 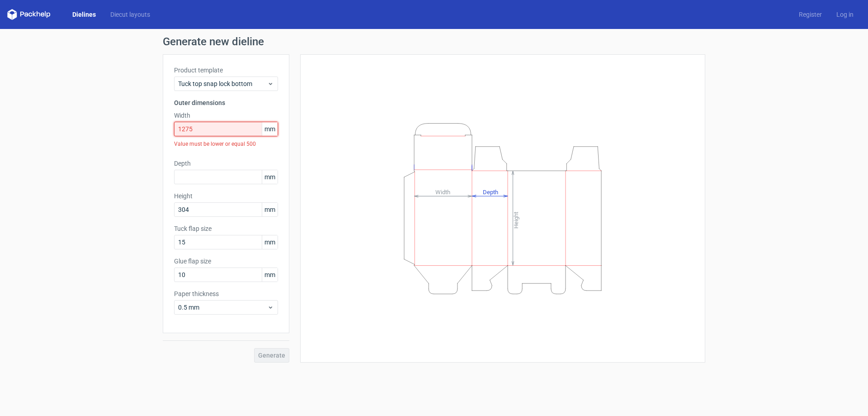 I want to click on label: Glue flap size, so click(x=226, y=261).